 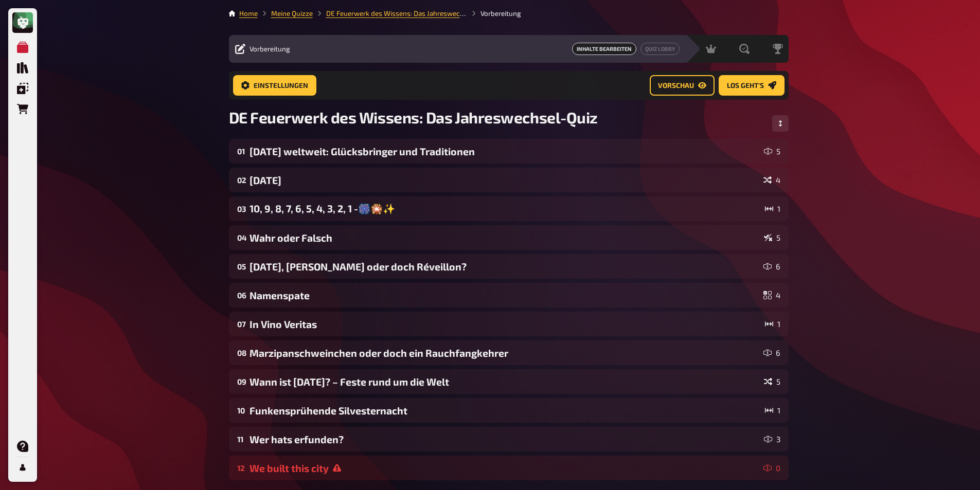 I want to click on a: Home, so click(x=248, y=14).